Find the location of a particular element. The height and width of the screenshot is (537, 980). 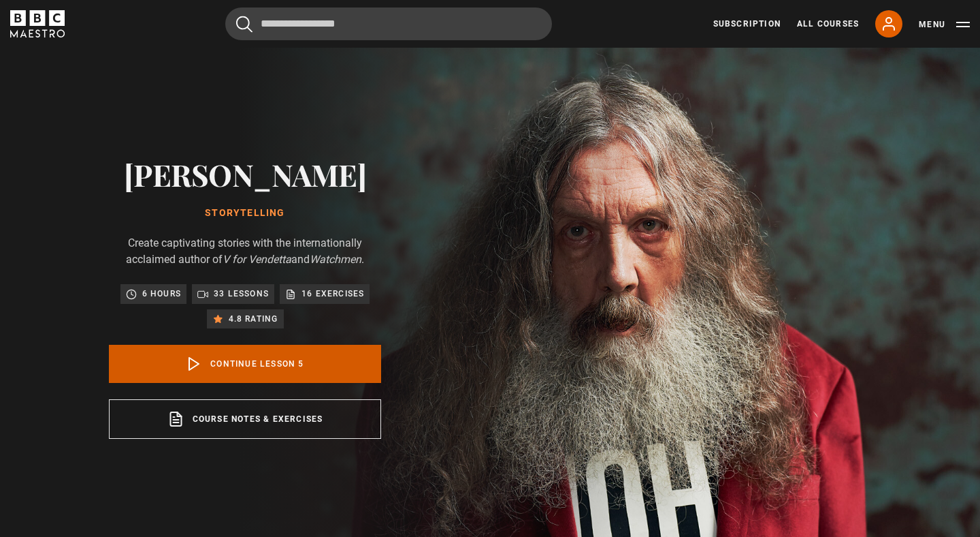

input: Search is located at coordinates (389, 24).